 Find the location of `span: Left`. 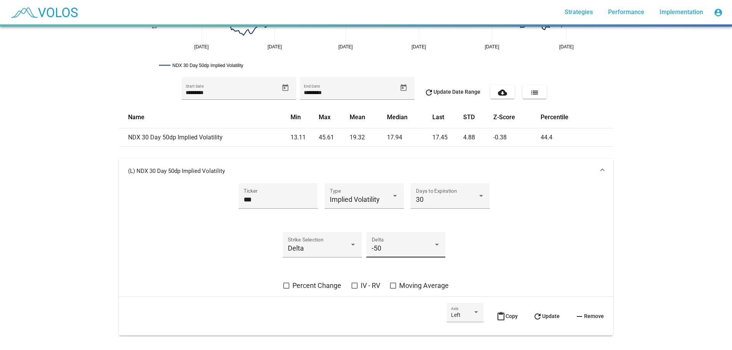

span: Left is located at coordinates (456, 315).